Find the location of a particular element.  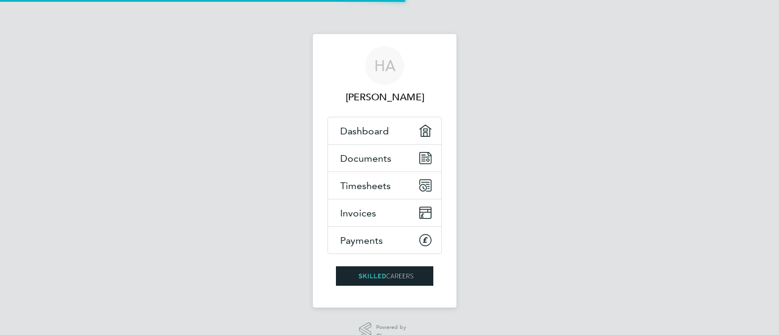

a: Dashboard is located at coordinates (385, 131).